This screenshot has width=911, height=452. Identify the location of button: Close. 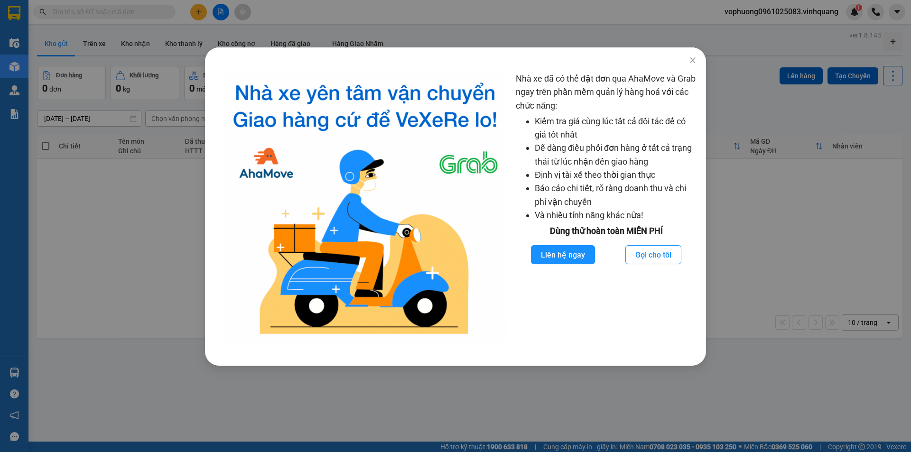
(693, 61).